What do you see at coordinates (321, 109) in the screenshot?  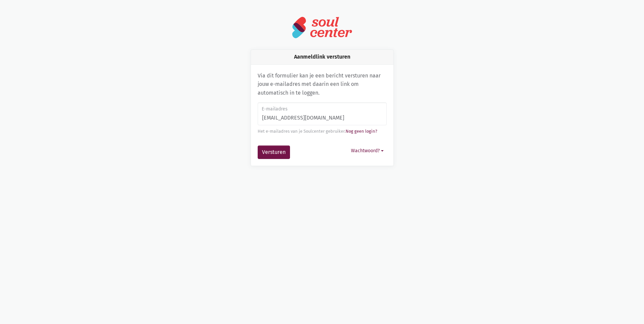 I see `label: E-mailadres` at bounding box center [321, 109].